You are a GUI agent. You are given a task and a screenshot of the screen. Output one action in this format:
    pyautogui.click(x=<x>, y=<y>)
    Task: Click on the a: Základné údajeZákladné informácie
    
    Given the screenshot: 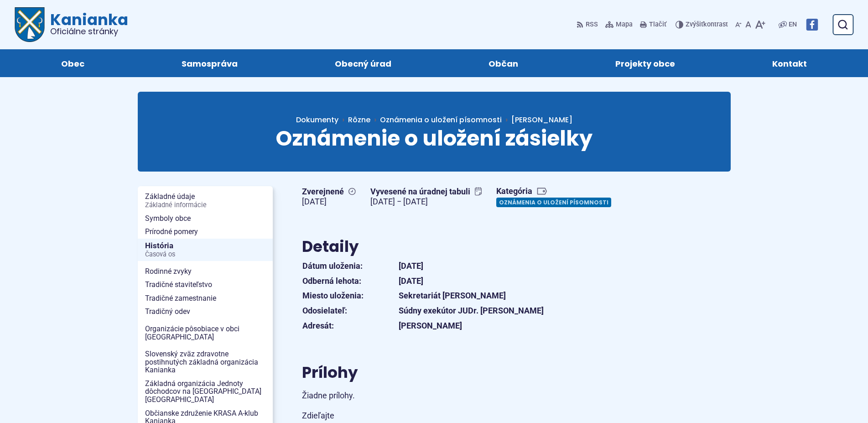 What is the action you would take?
    pyautogui.click(x=205, y=200)
    